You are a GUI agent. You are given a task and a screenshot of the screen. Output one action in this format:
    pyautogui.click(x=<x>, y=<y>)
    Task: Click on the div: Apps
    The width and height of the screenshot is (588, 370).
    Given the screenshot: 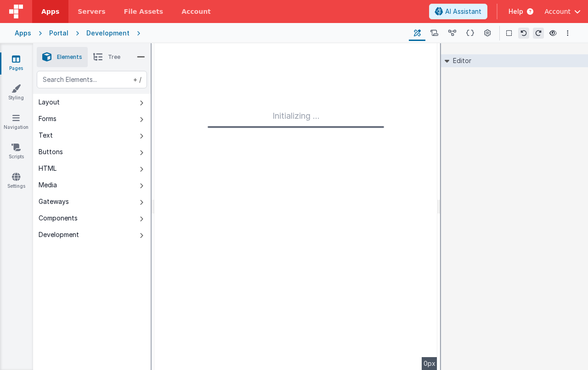 What is the action you would take?
    pyautogui.click(x=23, y=33)
    